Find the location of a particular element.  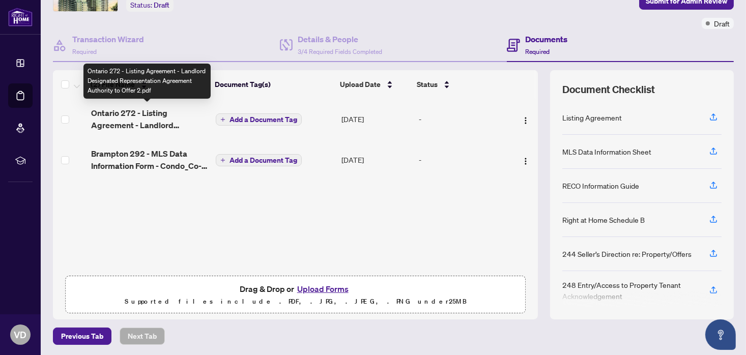

h4: Details & People is located at coordinates (340, 39).